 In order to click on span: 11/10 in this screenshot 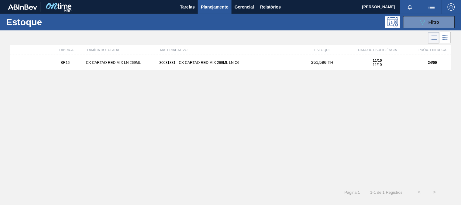, I will do `click(377, 65)`.